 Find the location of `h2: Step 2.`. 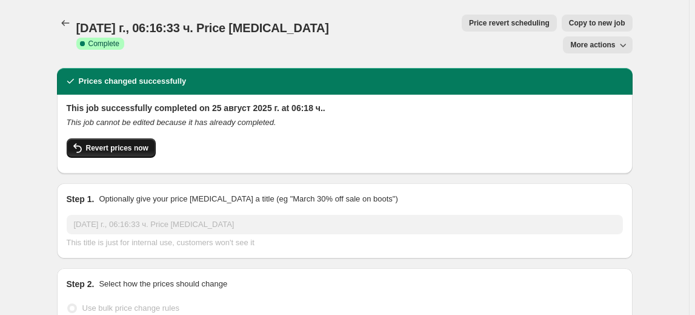

h2: Step 2. is located at coordinates (81, 284).